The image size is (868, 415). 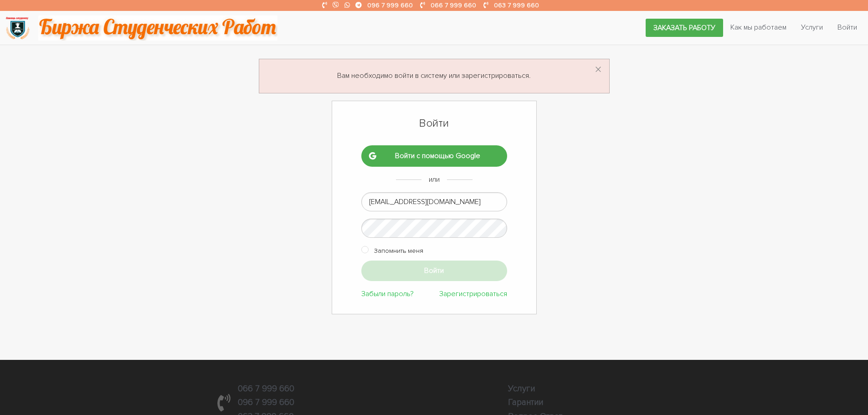 I want to click on input: Войти, so click(x=434, y=271).